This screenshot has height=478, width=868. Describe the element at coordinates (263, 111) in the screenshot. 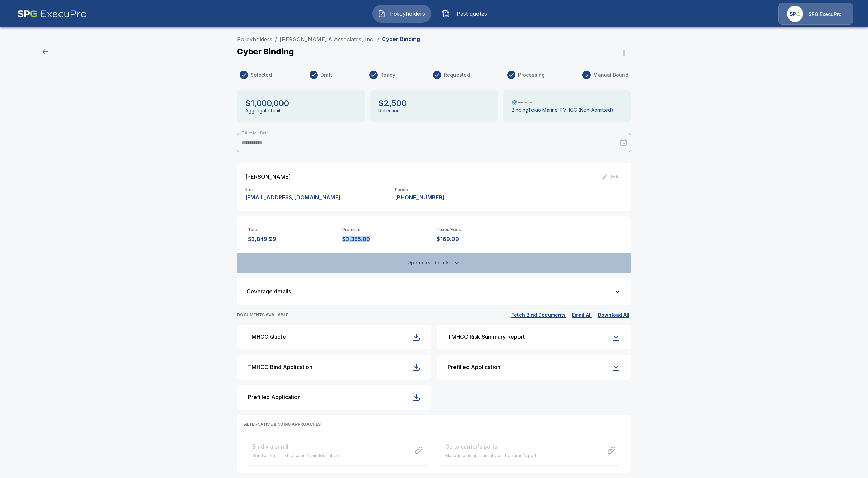

I see `p: Aggregate Limit` at that location.